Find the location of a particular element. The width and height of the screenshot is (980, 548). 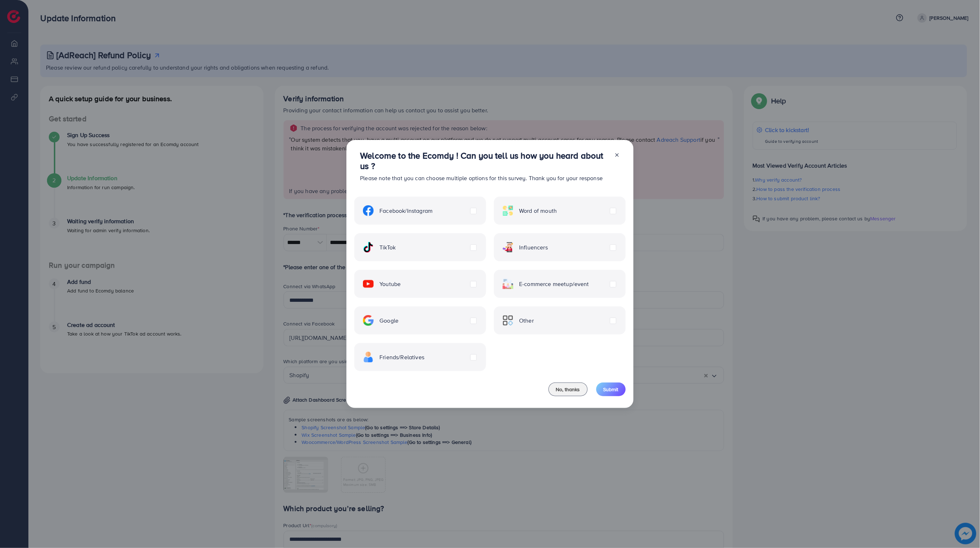

img: ic-freind.8e9a9d08.svg is located at coordinates (369, 357).